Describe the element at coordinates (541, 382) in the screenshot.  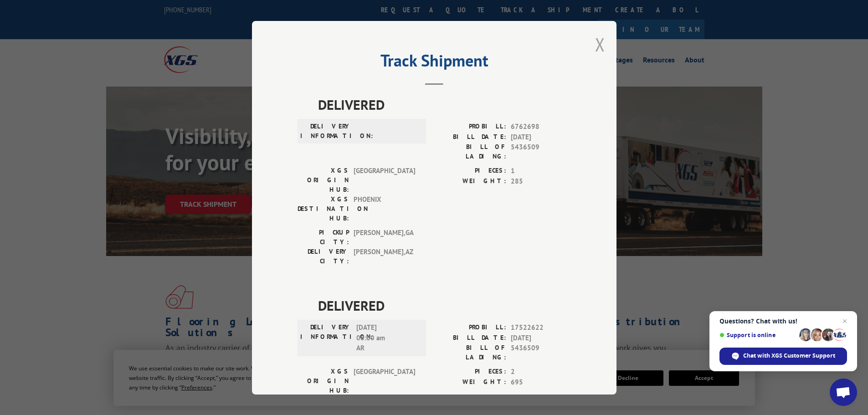
I see `span: 695` at that location.